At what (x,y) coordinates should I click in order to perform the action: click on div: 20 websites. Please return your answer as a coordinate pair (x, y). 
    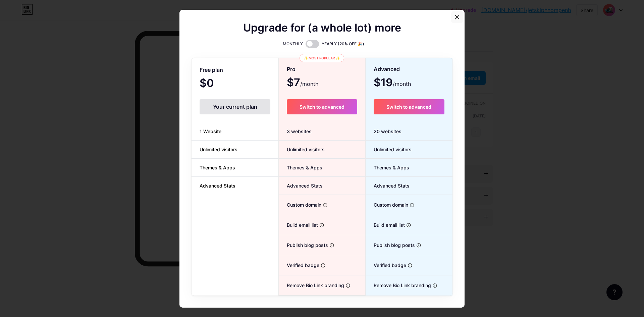
    Looking at the image, I should click on (409, 131).